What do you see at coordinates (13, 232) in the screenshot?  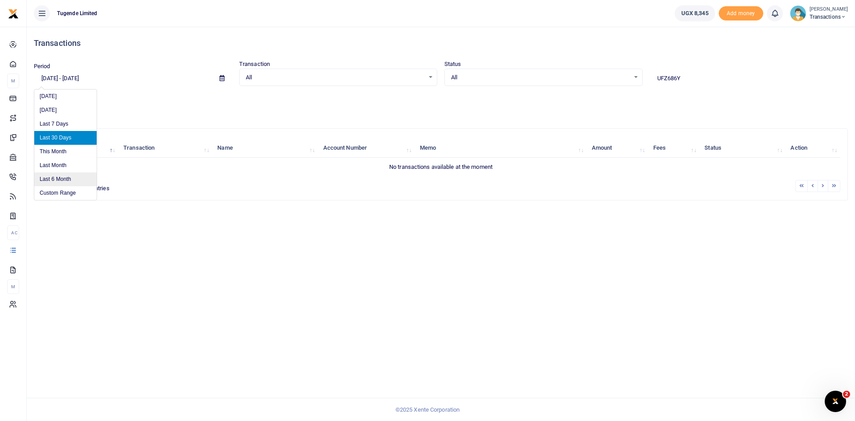 I see `li: Ac` at bounding box center [13, 232].